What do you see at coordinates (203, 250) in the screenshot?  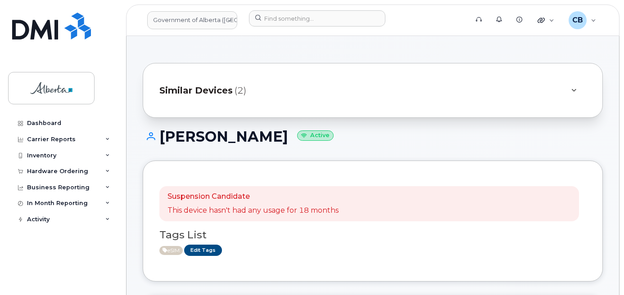 I see `a: Edit Tags` at bounding box center [203, 250].